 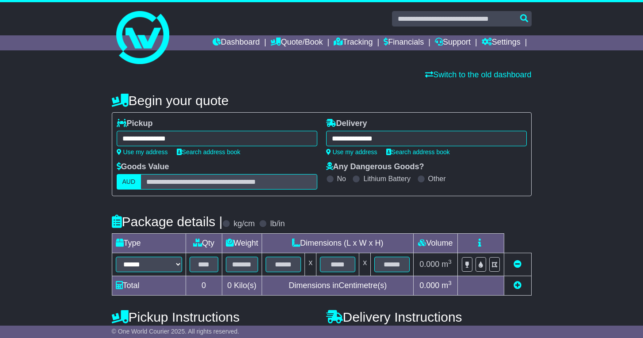 What do you see at coordinates (297, 43) in the screenshot?
I see `a: Quote/Book` at bounding box center [297, 43].